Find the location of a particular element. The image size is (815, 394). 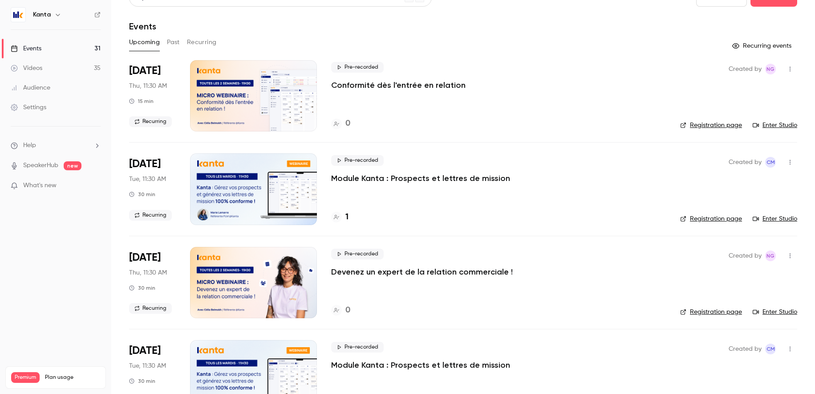

span: Plan usage is located at coordinates (73, 377).